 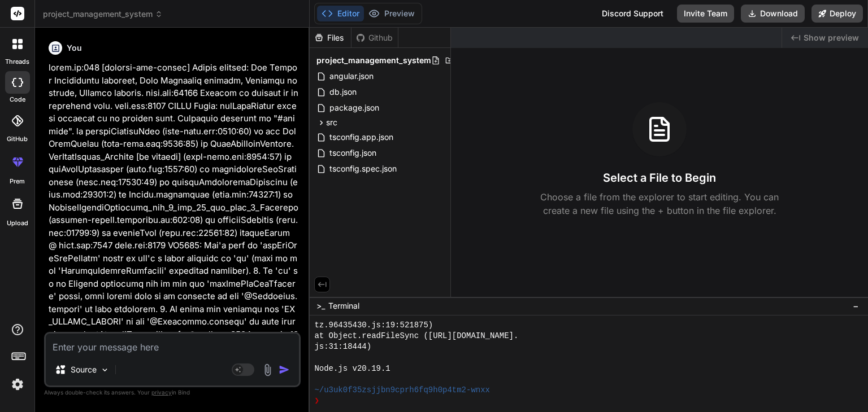 I want to click on label: GitHub, so click(x=17, y=139).